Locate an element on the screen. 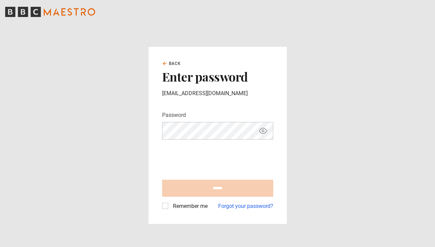 The width and height of the screenshot is (435, 247). a: Forgot your password? is located at coordinates (246, 206).